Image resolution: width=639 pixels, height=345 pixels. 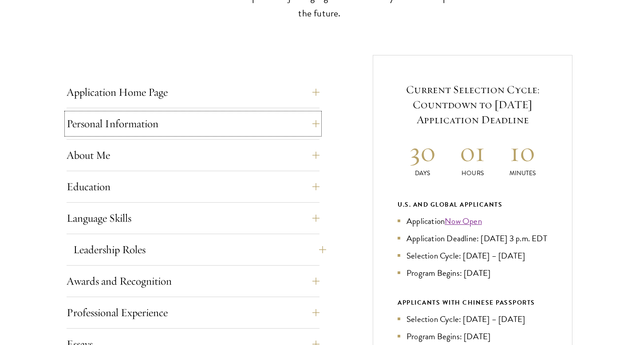 What do you see at coordinates (422, 152) in the screenshot?
I see `h2: 30` at bounding box center [422, 152].